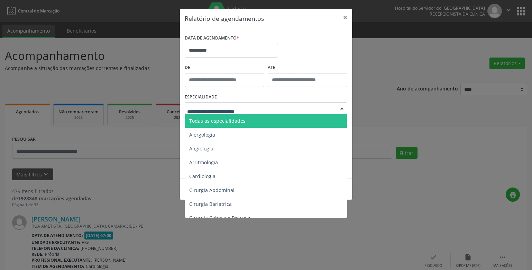 The width and height of the screenshot is (532, 270). I want to click on span: Angiologia, so click(201, 148).